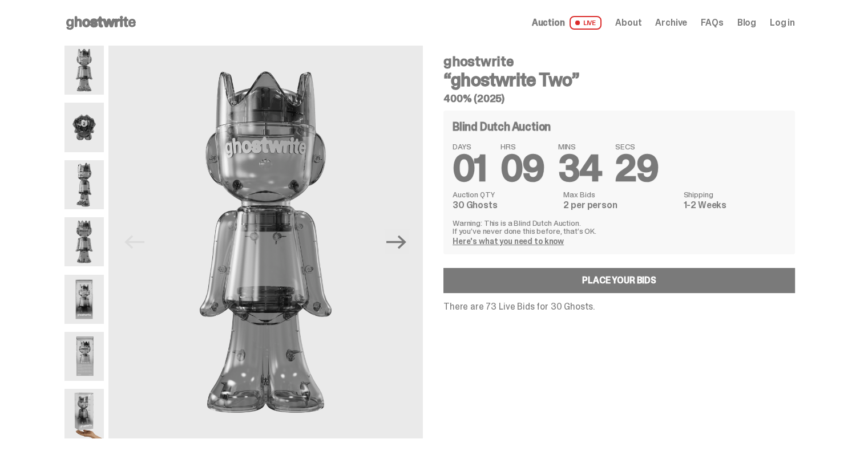 Image resolution: width=868 pixels, height=451 pixels. What do you see at coordinates (628, 22) in the screenshot?
I see `a: About` at bounding box center [628, 22].